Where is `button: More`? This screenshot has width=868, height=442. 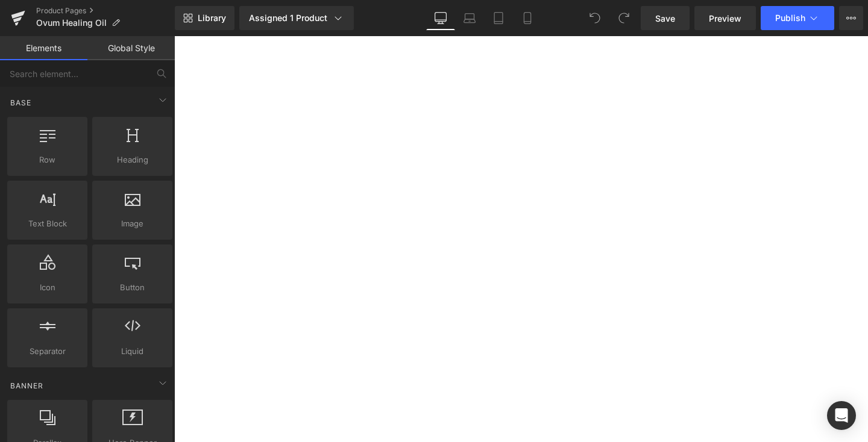 button: More is located at coordinates (851, 18).